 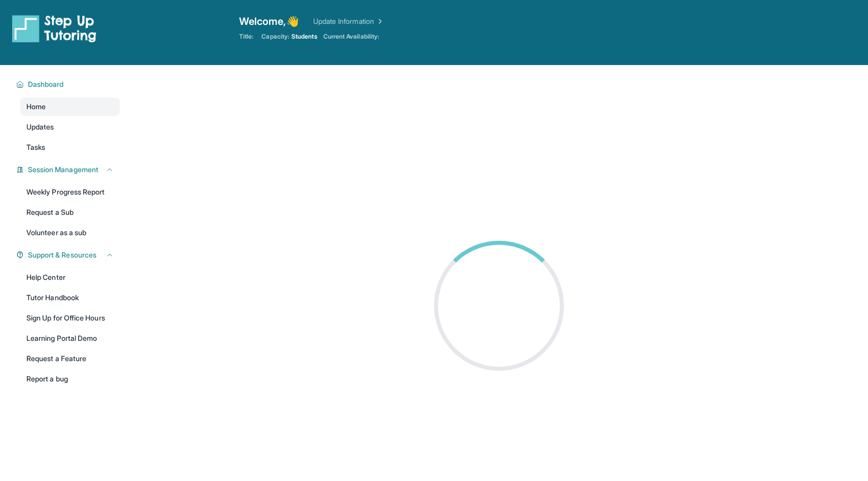 What do you see at coordinates (70, 147) in the screenshot?
I see `a: Tasks` at bounding box center [70, 147].